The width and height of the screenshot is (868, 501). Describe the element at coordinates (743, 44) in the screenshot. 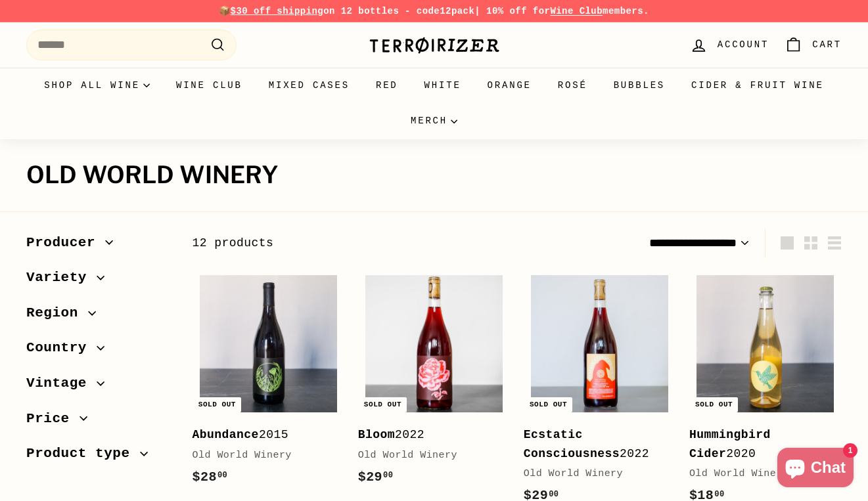

I see `span: Account` at that location.